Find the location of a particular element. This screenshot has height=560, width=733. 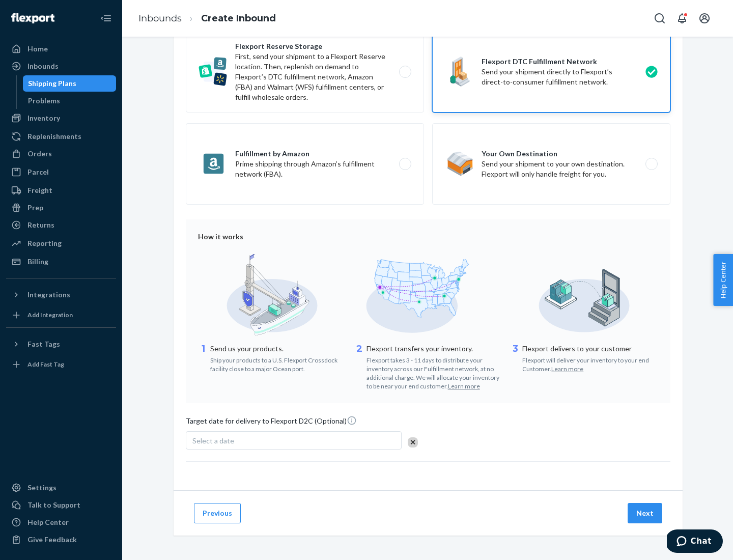

div: Fast Tags is located at coordinates (44, 344).